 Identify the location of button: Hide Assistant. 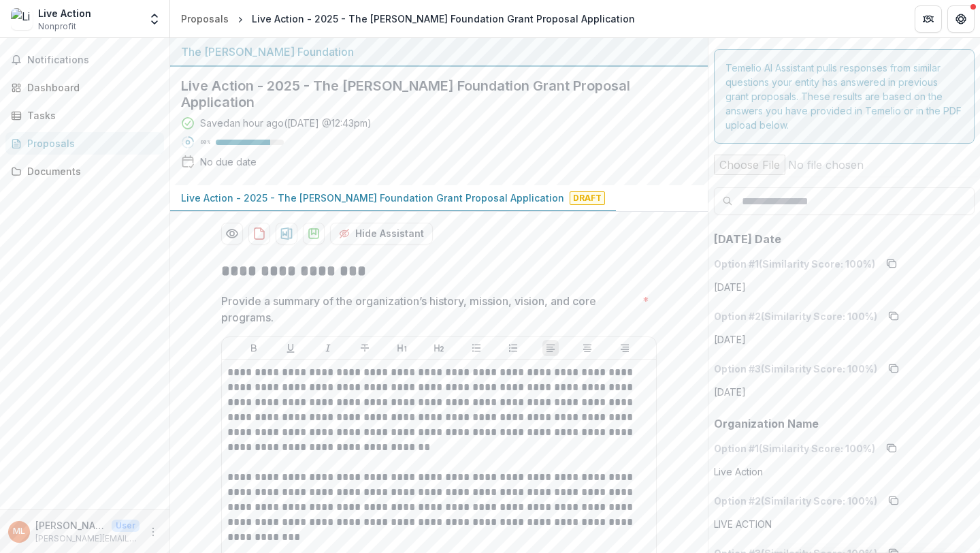
(381, 234).